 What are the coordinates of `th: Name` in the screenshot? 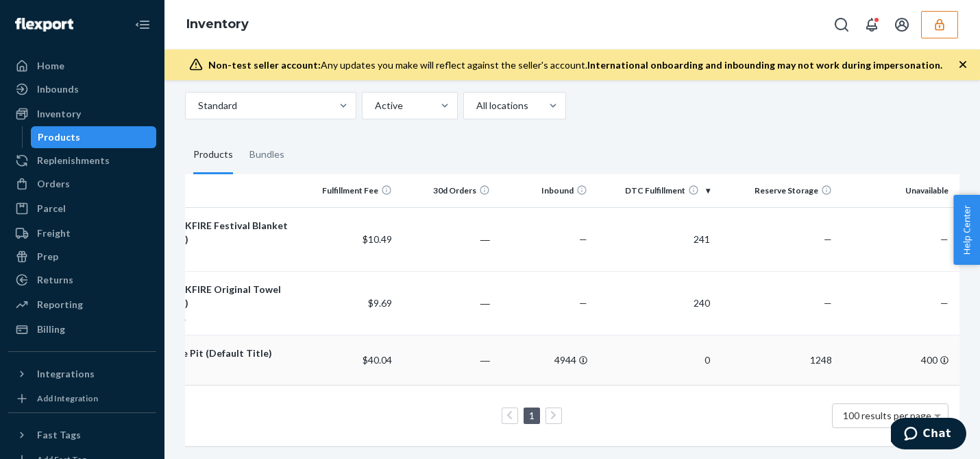 It's located at (208, 191).